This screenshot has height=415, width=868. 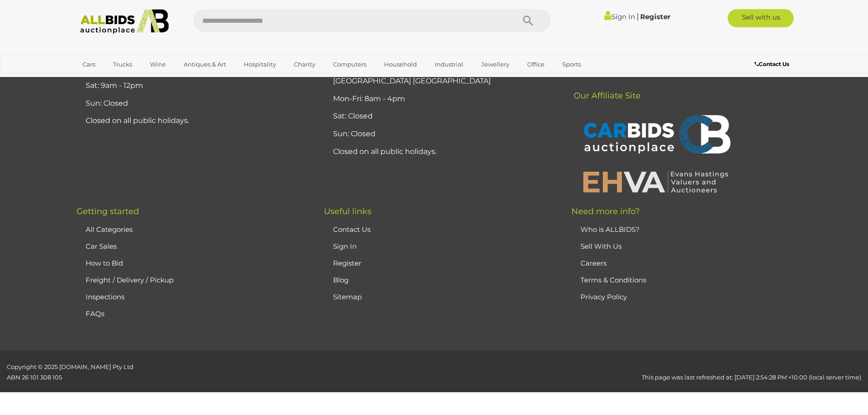 I want to click on a: Antiques & Art, so click(x=204, y=65).